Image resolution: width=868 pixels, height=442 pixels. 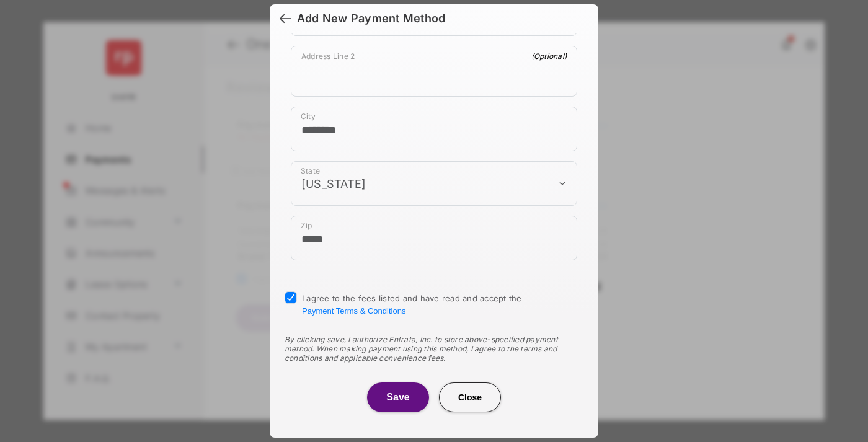 What do you see at coordinates (412, 304) in the screenshot?
I see `span: I agree to the fees listed and have read and accept the` at bounding box center [412, 304].